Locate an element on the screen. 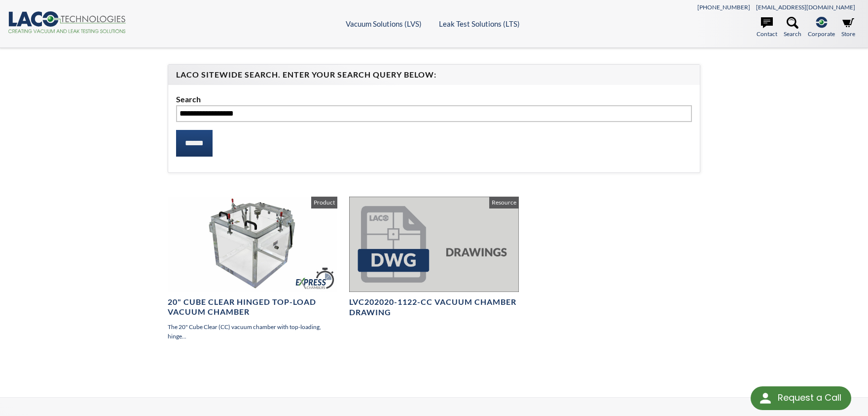  p: The 20" Cube Clear (CC) vacuum chamber with top-loading, hinge... is located at coordinates (252, 331).